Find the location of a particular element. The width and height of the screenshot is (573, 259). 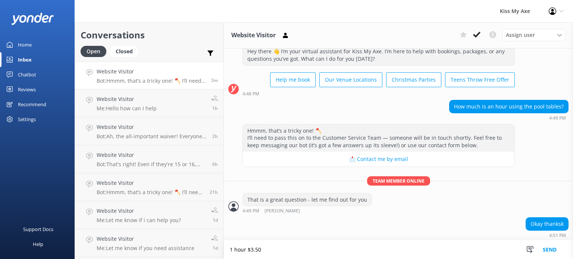

a: Website VisitorMe:Let me know if you need assistance1d is located at coordinates (149, 243).